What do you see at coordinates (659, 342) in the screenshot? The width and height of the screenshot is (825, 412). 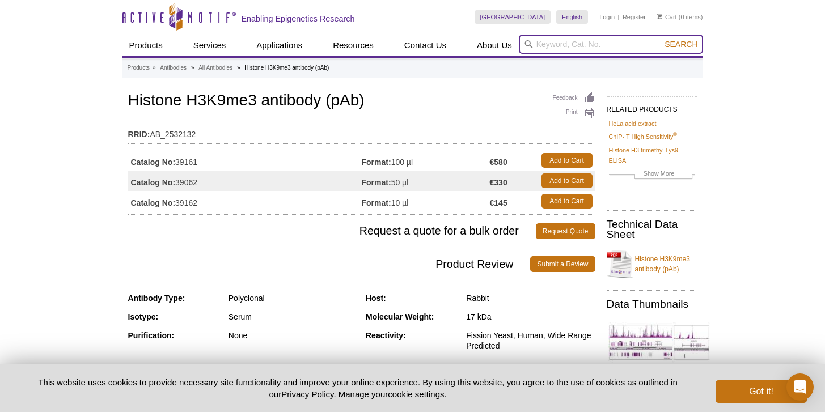 I see `img: Histone H3K9me3 antibody tested by ChIP-Seq.` at bounding box center [659, 342].